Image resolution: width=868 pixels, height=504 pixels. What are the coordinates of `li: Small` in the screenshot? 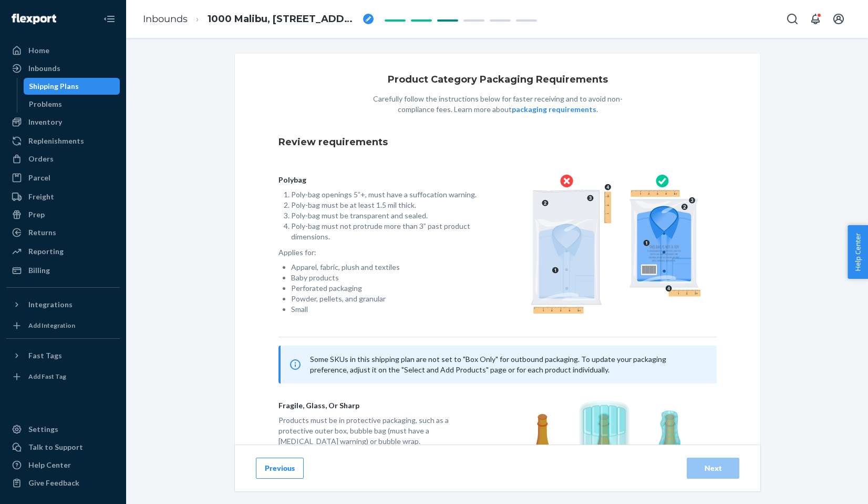 It's located at (386, 309).